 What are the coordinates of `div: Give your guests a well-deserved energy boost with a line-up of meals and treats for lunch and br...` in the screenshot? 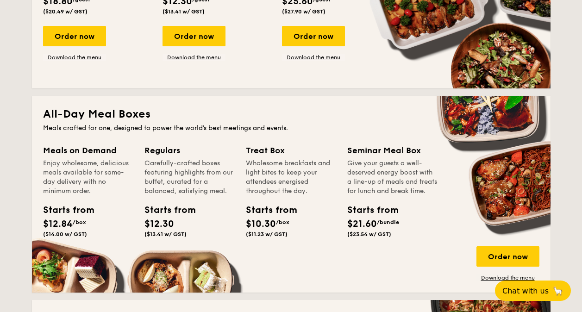 It's located at (392, 177).